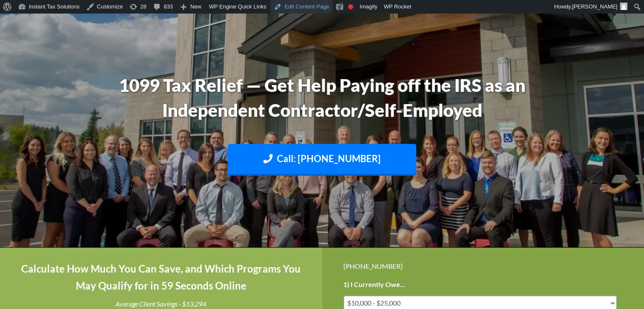 This screenshot has height=309, width=644. Describe the element at coordinates (161, 304) in the screenshot. I see `i: Average Client Savings - $13,294` at that location.